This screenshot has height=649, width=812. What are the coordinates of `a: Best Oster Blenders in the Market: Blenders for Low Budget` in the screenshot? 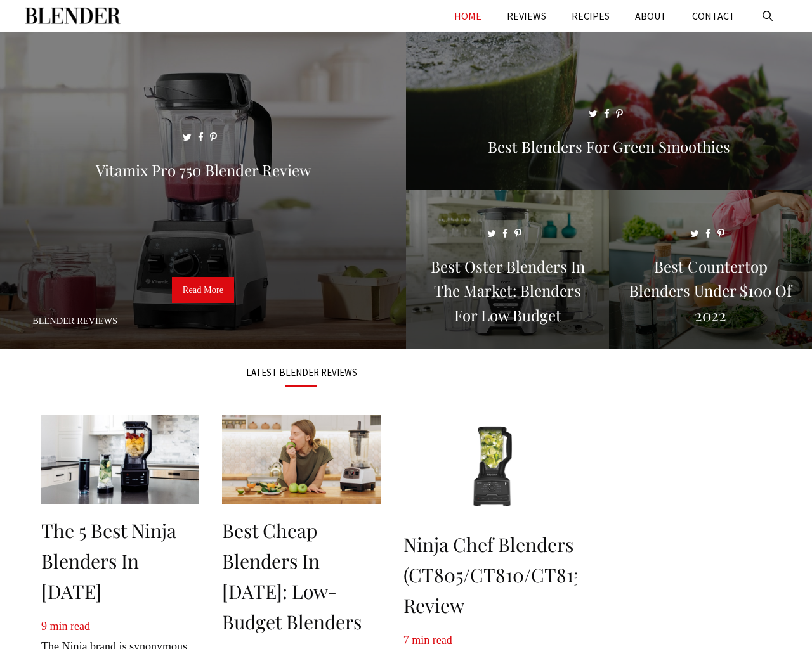 It's located at (507, 340).